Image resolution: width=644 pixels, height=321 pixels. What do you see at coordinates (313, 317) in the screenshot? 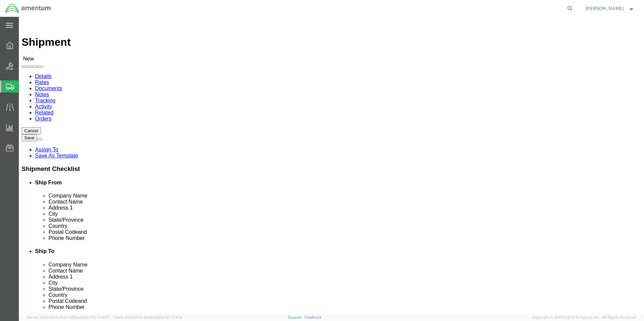
I see `a: Feedback` at bounding box center [313, 317].